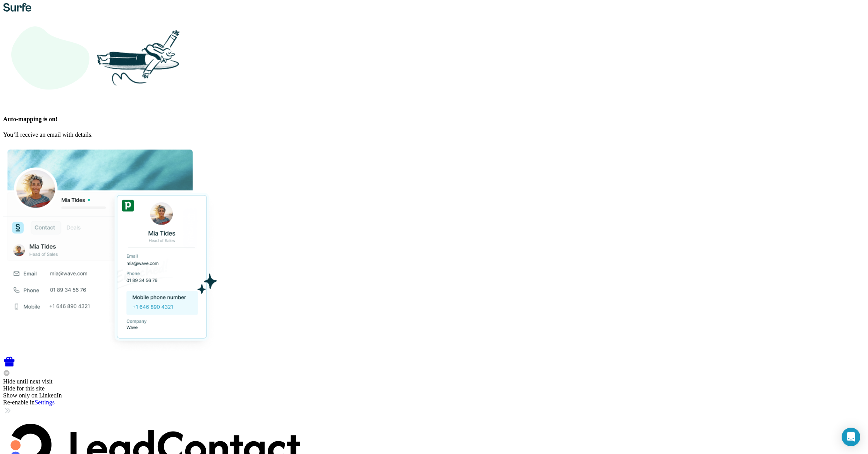 This screenshot has height=454, width=868. What do you see at coordinates (45, 402) in the screenshot?
I see `a: Settings` at bounding box center [45, 402].